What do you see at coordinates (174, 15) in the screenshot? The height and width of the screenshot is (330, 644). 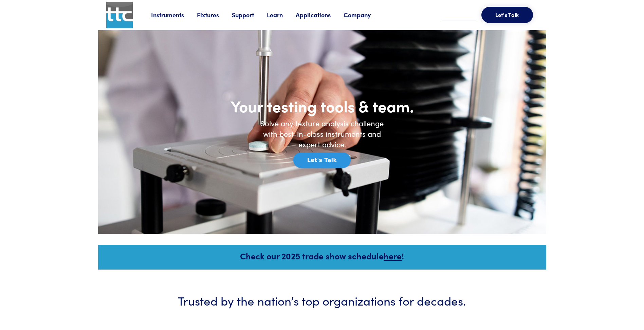 I see `a: Instruments` at bounding box center [174, 15].